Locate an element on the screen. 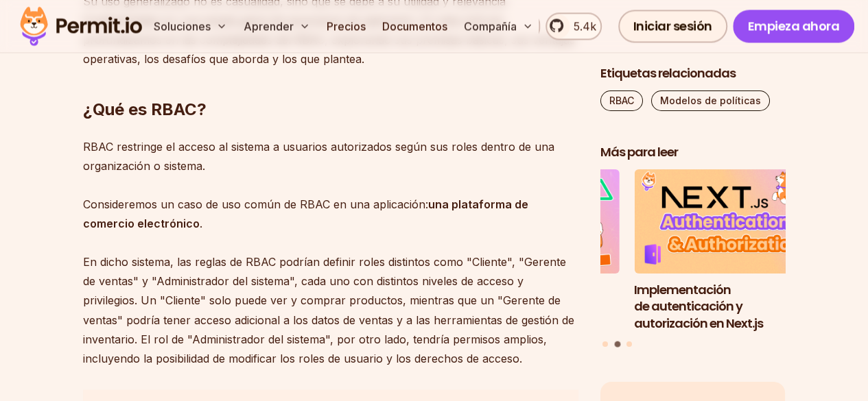  button: Ir a la diapositiva 3 is located at coordinates (629, 344).